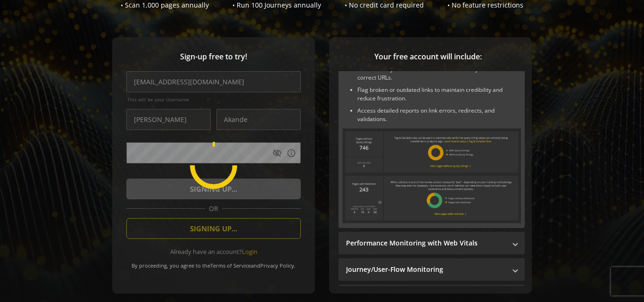 The width and height of the screenshot is (644, 302). What do you see at coordinates (432, 269) in the screenshot?
I see `mat-expansion-panel-header: Journey/User-Flow Monitoring` at bounding box center [432, 269].